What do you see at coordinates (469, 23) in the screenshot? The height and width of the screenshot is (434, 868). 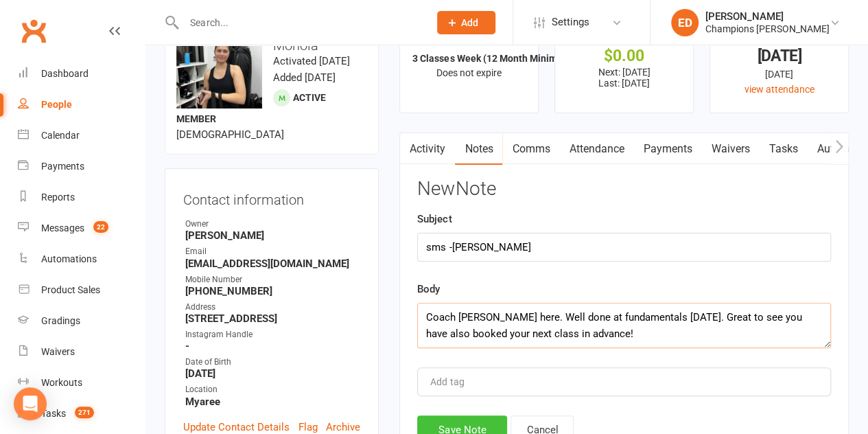 I see `span: Add` at bounding box center [469, 23].